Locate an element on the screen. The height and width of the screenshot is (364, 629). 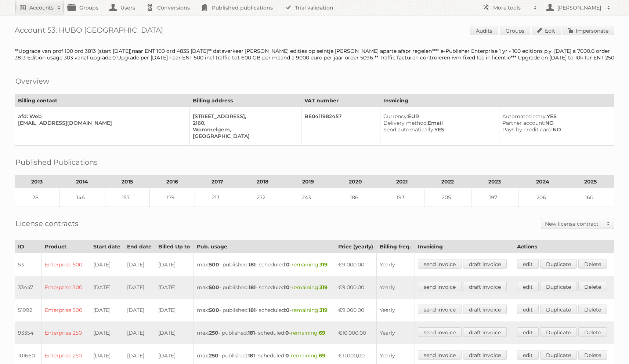
span: Automated retry: is located at coordinates (525, 116).